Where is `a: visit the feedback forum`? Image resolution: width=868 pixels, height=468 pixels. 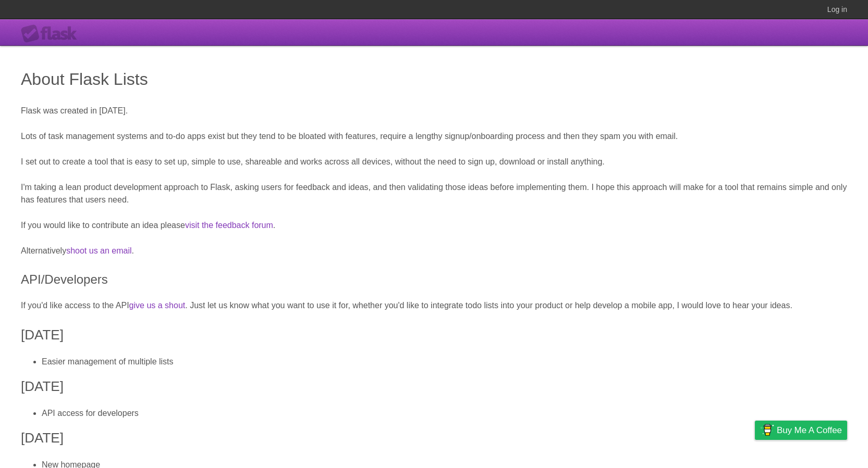
a: visit the feedback forum is located at coordinates (228, 225).